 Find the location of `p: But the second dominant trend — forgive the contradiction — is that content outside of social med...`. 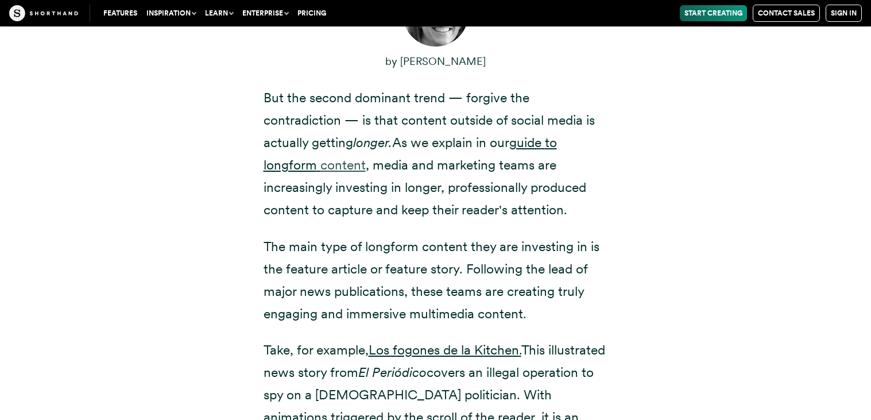

p: But the second dominant trend — forgive the contradiction — is that content outside of social med... is located at coordinates (436, 154).